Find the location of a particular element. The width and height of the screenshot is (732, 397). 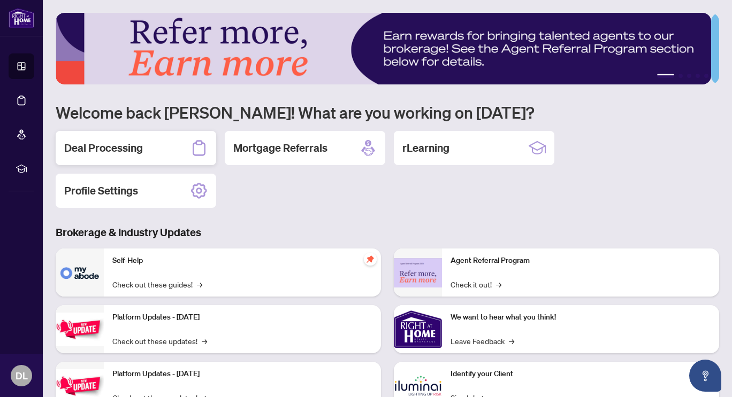

img: Agent Referral Program is located at coordinates (418, 273).